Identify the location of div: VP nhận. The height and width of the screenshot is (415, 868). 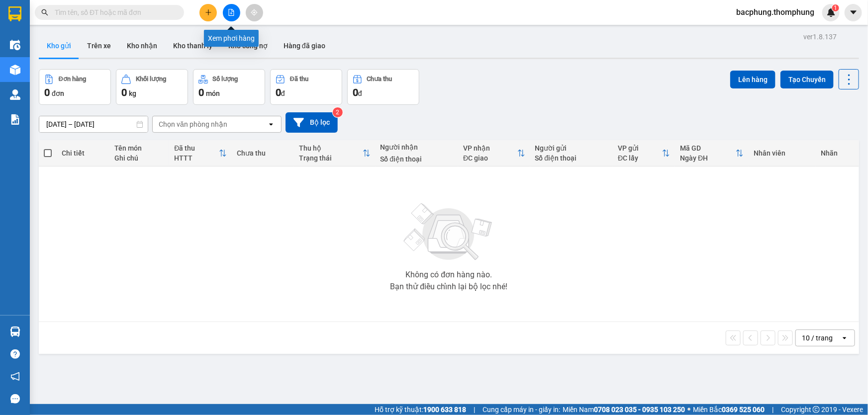
(490, 148).